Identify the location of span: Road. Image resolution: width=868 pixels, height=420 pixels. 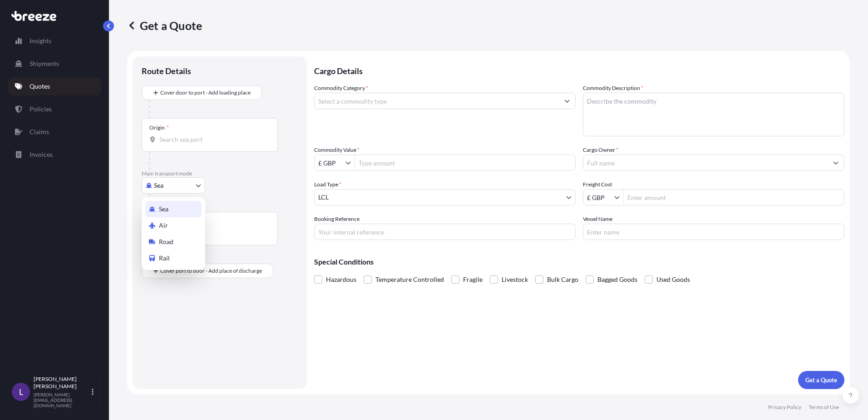
(166, 242).